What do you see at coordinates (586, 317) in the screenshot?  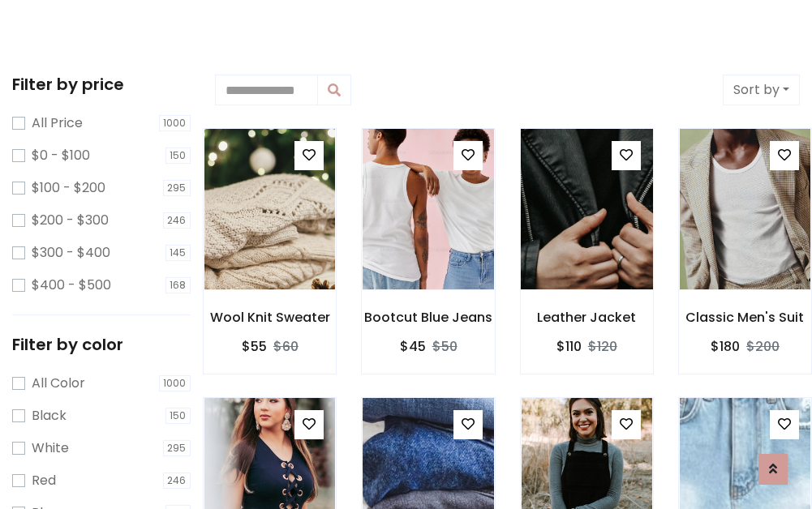 I see `h6: Leather Jacket` at bounding box center [586, 317].